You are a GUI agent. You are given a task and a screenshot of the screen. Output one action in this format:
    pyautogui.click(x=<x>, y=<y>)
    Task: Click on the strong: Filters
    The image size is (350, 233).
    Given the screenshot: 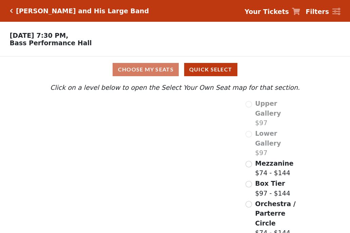 What is the action you would take?
    pyautogui.click(x=317, y=12)
    